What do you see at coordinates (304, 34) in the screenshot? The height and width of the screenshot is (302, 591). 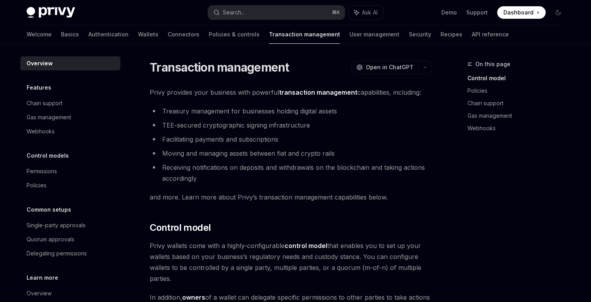 I see `a: Transaction management` at bounding box center [304, 34].